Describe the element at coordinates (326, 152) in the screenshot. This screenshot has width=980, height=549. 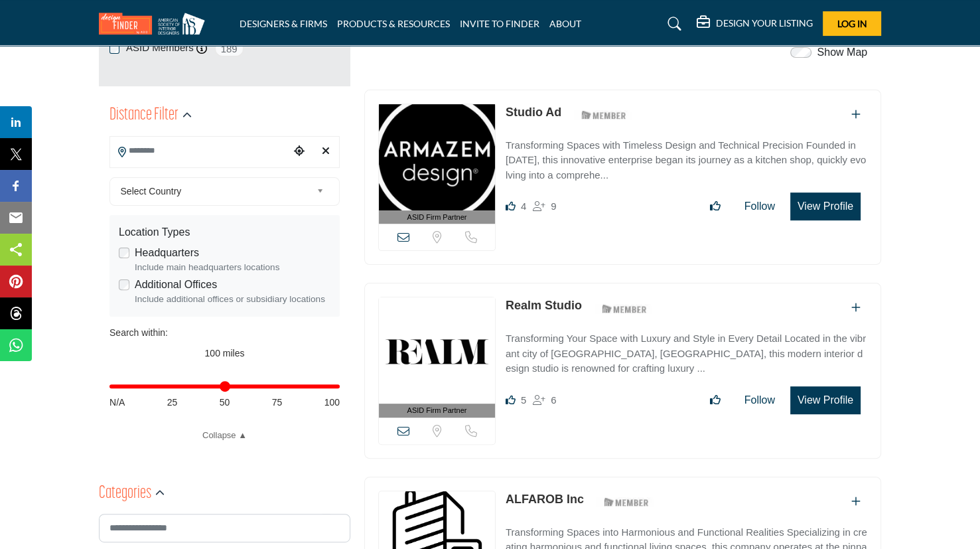
I see `div: Clear search location` at that location.